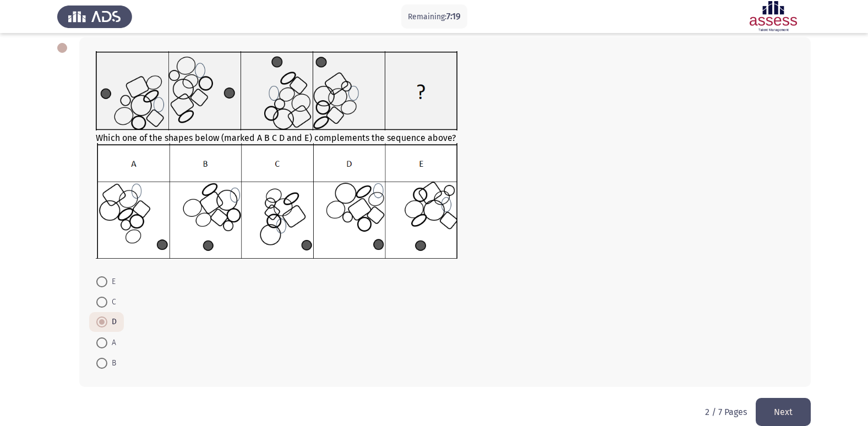 The width and height of the screenshot is (868, 426). What do you see at coordinates (111, 282) in the screenshot?
I see `span: E` at bounding box center [111, 282].